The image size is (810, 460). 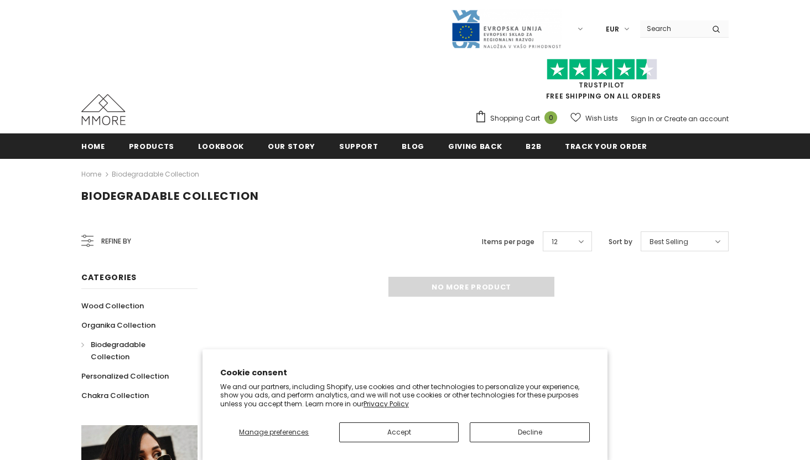 I want to click on a: Wish Lists, so click(x=594, y=118).